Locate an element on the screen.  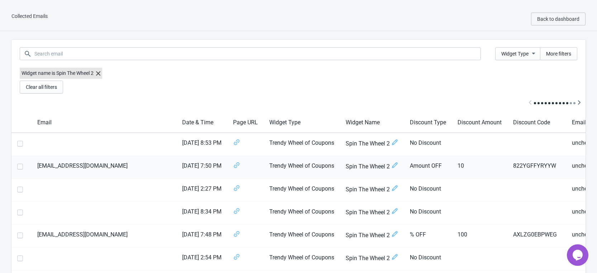
span: Widget Type is located at coordinates (515, 54).